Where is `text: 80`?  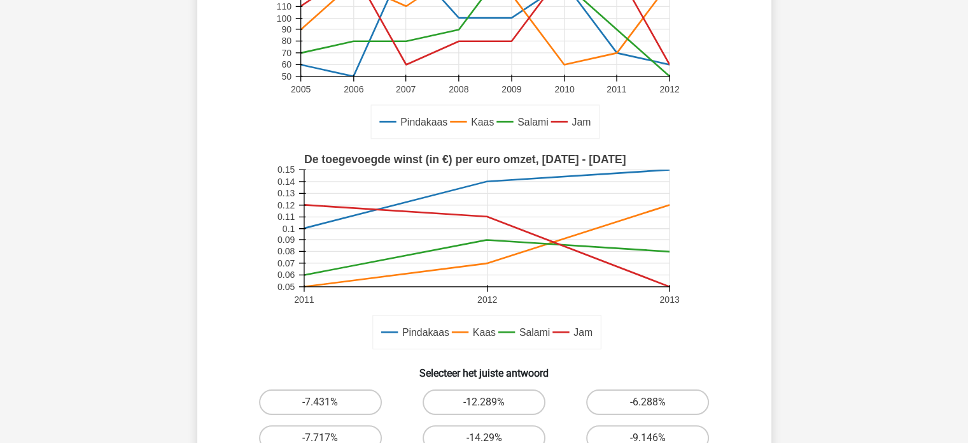 text: 80 is located at coordinates (287, 41).